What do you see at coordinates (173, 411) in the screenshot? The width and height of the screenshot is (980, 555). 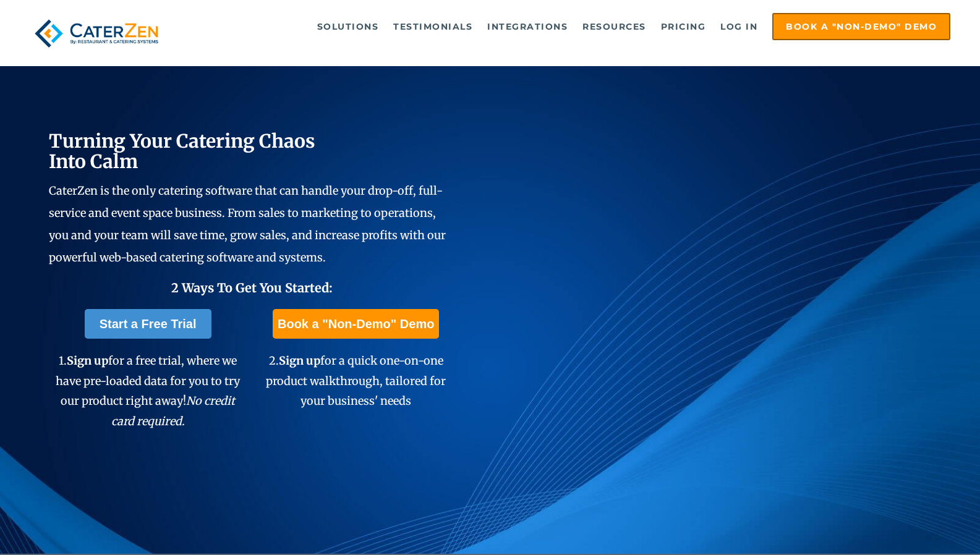 I see `em: No credit card required.` at bounding box center [173, 411].